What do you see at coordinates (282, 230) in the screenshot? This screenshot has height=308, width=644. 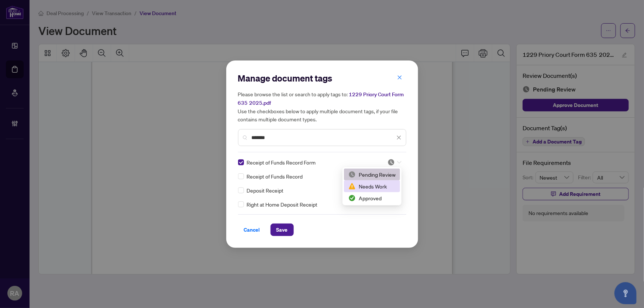 I see `button: Save` at bounding box center [282, 230].